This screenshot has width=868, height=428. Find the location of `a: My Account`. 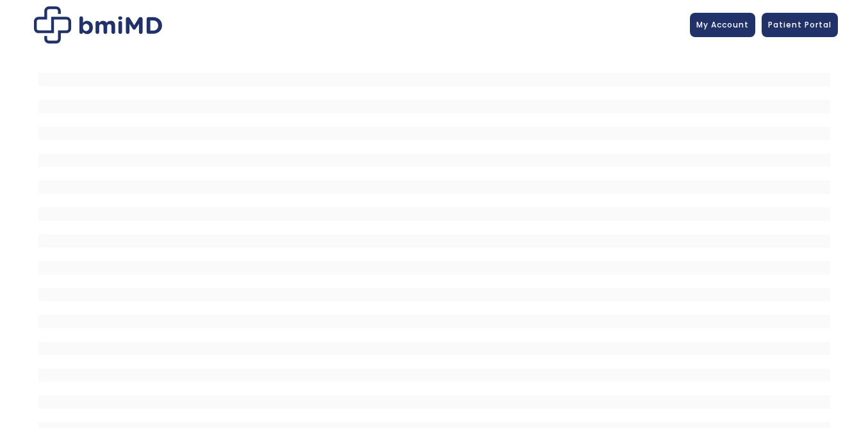

a: My Account is located at coordinates (723, 25).